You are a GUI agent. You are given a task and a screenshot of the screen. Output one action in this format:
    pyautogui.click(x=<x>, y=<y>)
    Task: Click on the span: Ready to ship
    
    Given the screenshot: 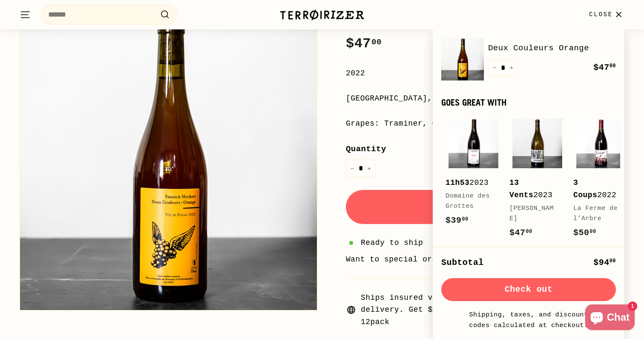 What is the action you would take?
    pyautogui.click(x=392, y=243)
    